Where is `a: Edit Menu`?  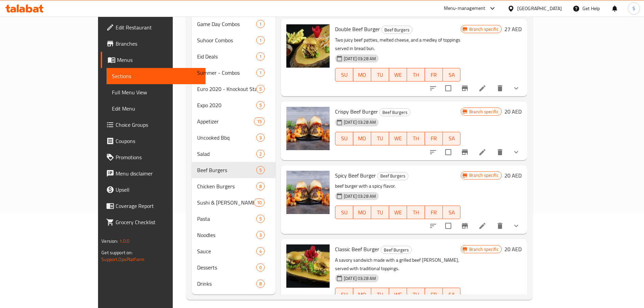
a: Edit Menu is located at coordinates (156, 109).